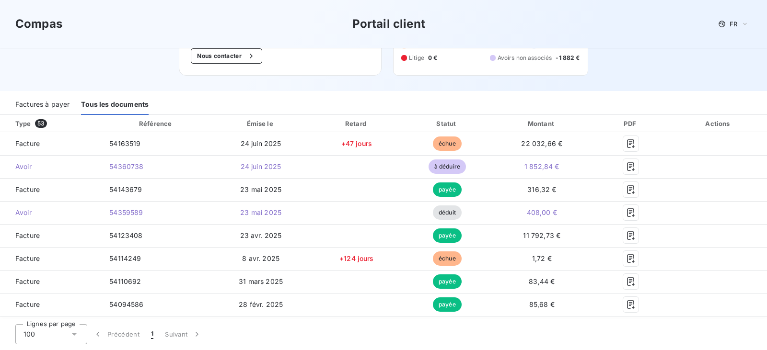  What do you see at coordinates (542, 281) in the screenshot?
I see `span: 83,44 €` at bounding box center [542, 281].